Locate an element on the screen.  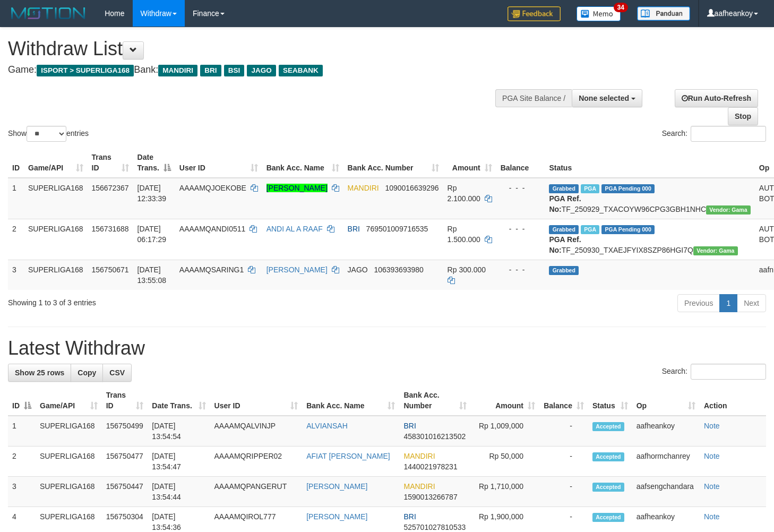
th: Balance: activate to sort column ascending is located at coordinates (564, 401).